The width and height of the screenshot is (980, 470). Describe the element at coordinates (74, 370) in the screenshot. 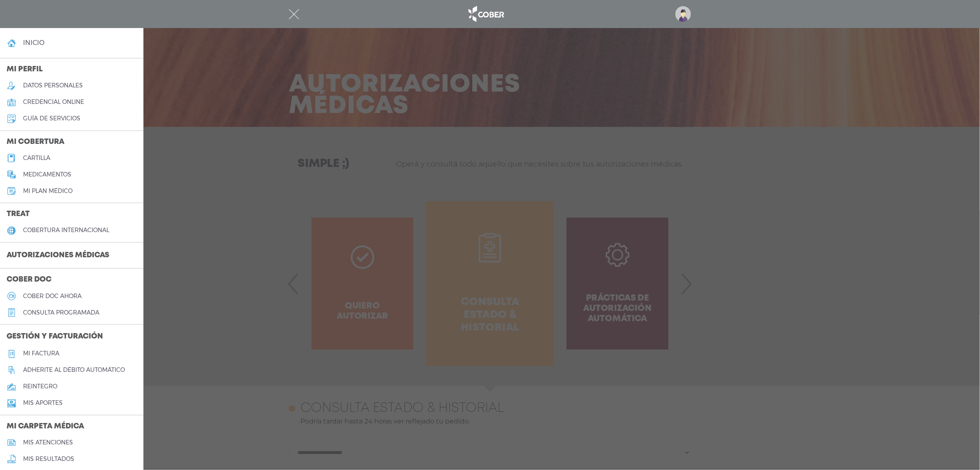

I see `h5: Adherite al débito automático` at that location.